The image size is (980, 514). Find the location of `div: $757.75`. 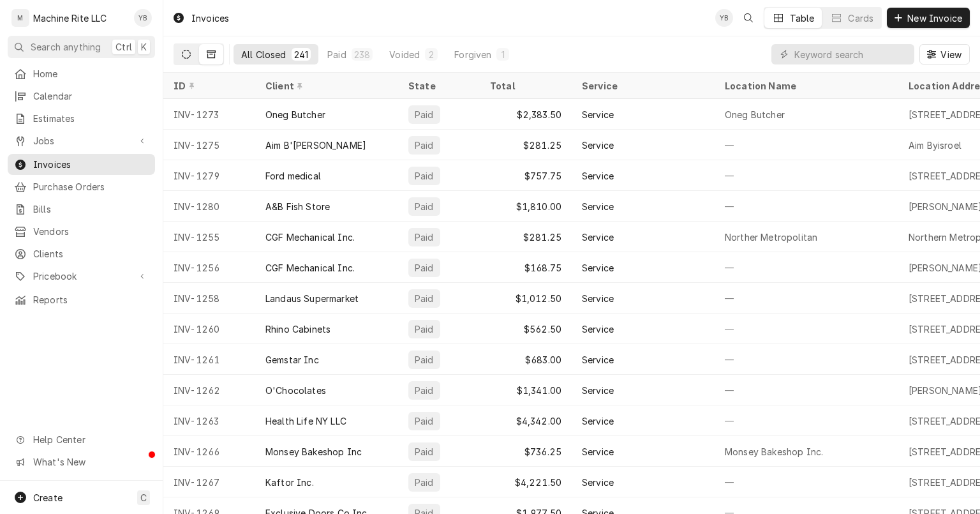

div: $757.75 is located at coordinates (525, 176).